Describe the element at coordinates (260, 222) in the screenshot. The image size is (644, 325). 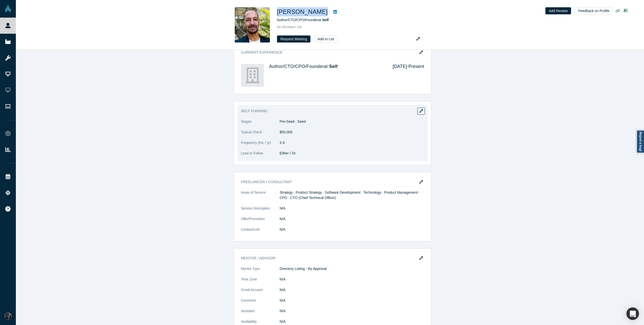
I see `dt: Offer/Promotion` at that location.